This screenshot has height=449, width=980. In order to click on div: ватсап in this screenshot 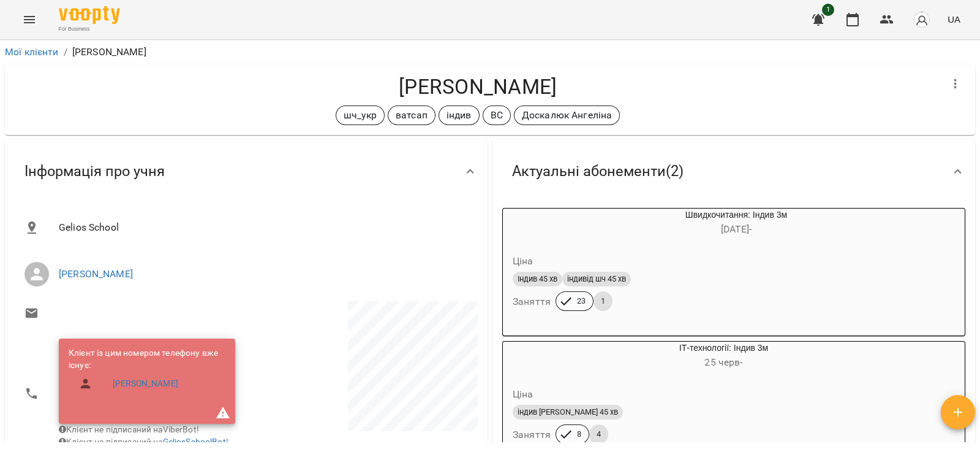, I will do `click(411, 115)`.